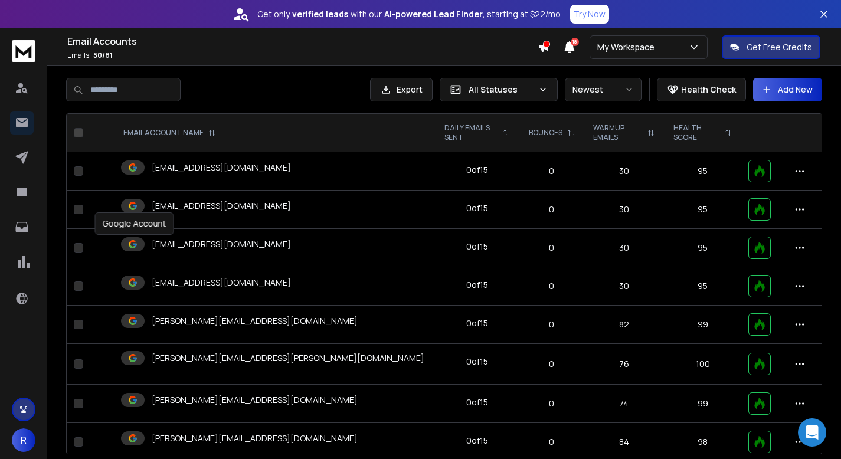 Image resolution: width=841 pixels, height=459 pixels. Describe the element at coordinates (701, 90) in the screenshot. I see `button: Health Check` at that location.